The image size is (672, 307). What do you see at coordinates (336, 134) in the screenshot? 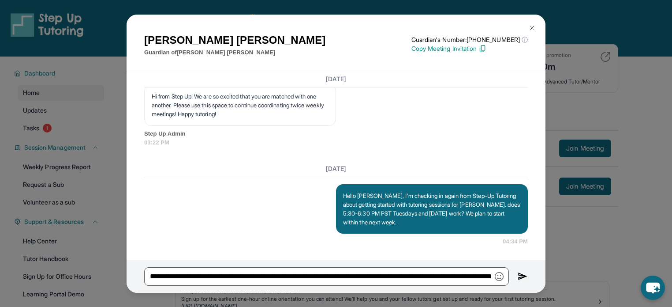
I see `span: Step Up Admin` at bounding box center [336, 134].